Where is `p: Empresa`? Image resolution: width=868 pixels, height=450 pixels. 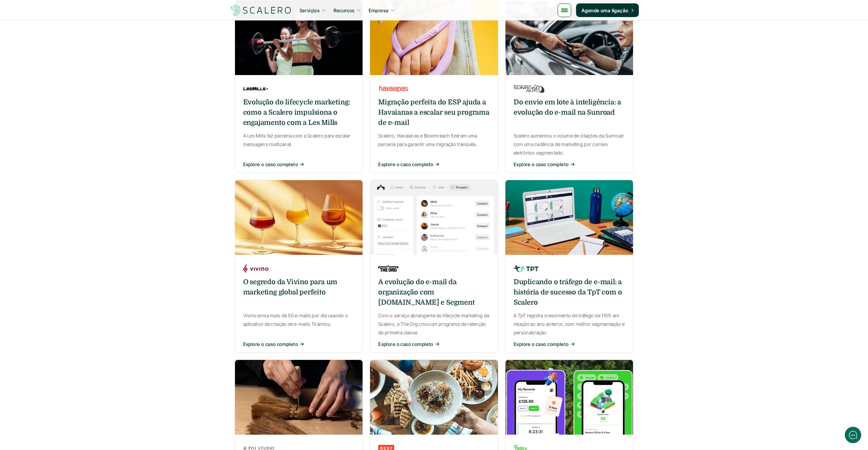 p: Empresa is located at coordinates (378, 10).